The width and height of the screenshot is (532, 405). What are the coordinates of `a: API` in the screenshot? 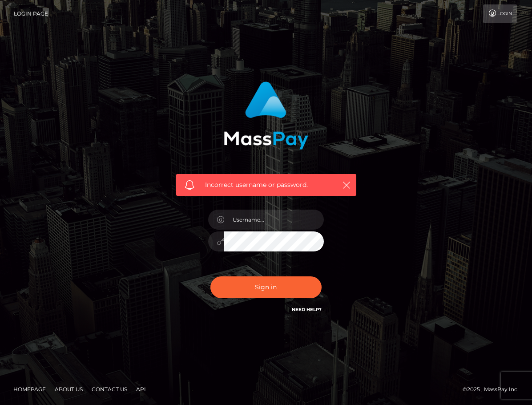 It's located at (141, 389).